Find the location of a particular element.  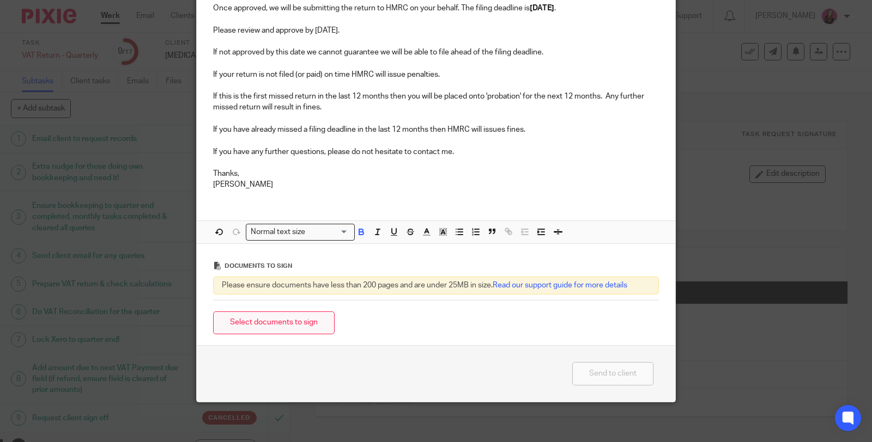

p: Thanks, is located at coordinates (436, 174).